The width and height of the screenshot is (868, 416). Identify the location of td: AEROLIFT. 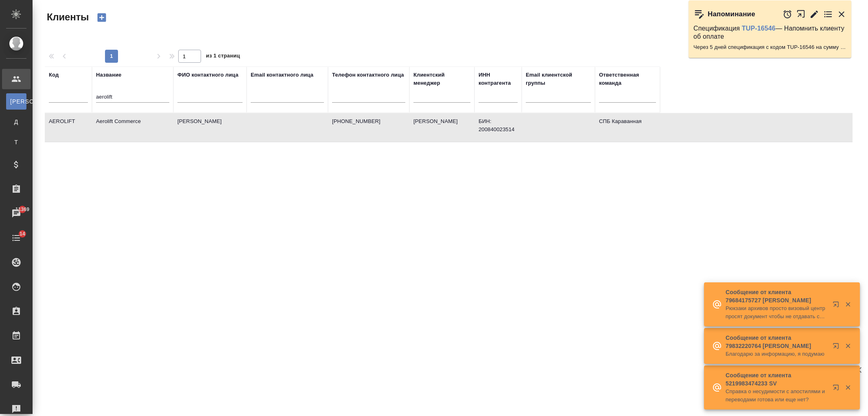
(69, 128).